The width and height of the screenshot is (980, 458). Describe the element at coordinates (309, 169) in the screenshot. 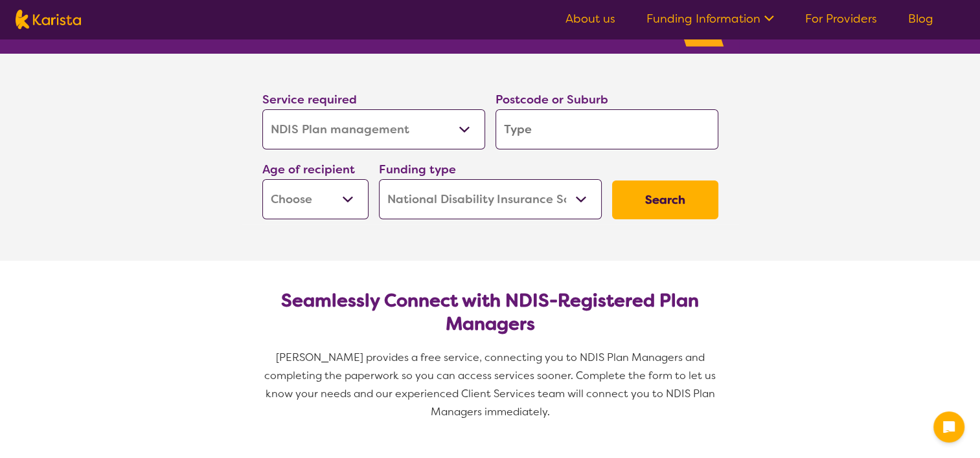

I see `label: Age of recipient` at that location.